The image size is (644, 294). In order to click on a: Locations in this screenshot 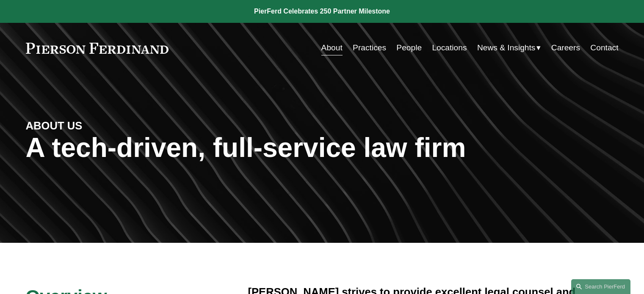, I will do `click(449, 48)`.